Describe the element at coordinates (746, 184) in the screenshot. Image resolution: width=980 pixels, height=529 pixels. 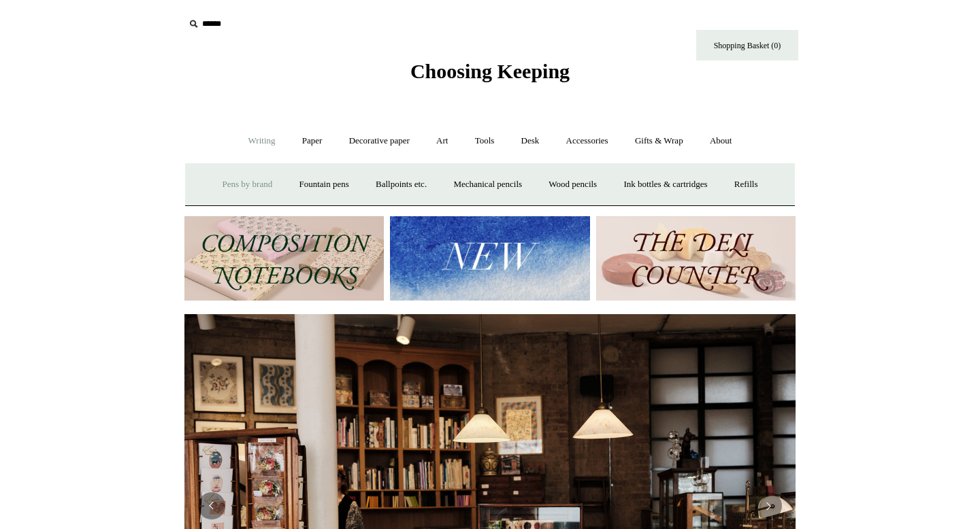
I see `a: Refills` at that location.